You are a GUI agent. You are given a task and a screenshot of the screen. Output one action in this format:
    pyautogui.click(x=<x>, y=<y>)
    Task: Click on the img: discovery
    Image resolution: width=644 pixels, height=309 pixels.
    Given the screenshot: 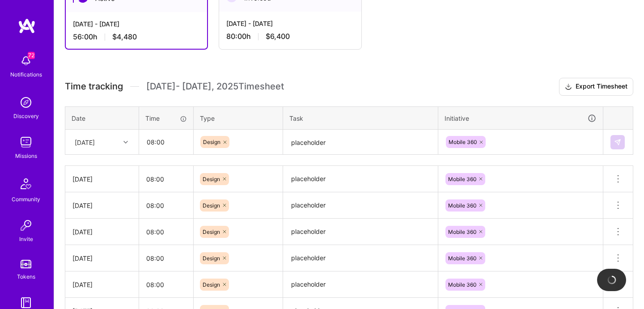 What is the action you would take?
    pyautogui.click(x=26, y=103)
    